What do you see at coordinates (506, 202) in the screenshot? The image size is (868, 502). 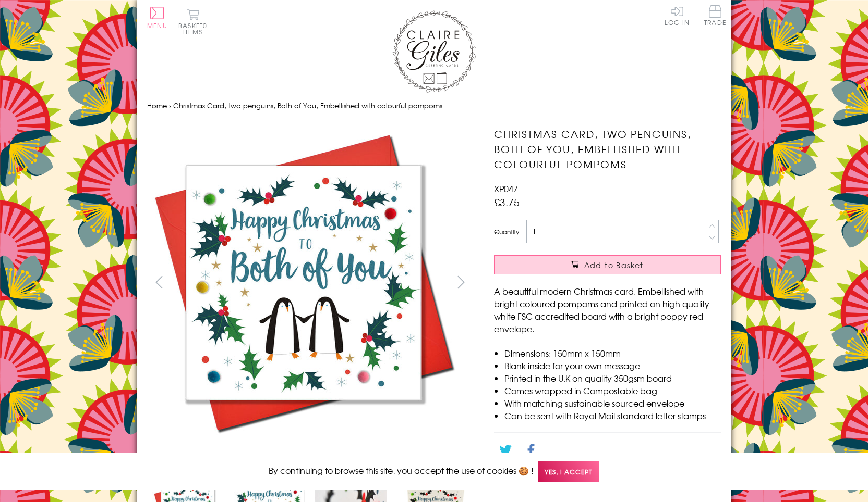 I see `span: £3.75` at bounding box center [506, 202].